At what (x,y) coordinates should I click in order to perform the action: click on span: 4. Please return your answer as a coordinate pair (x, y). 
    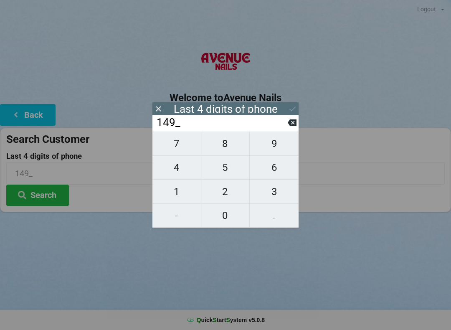
    Looking at the image, I should click on (177, 168).